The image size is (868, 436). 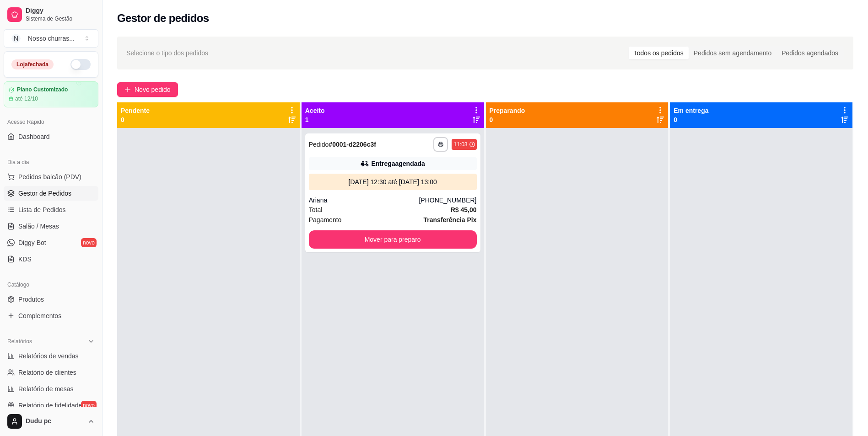 What do you see at coordinates (50, 15) in the screenshot?
I see `a: DiggySistema de Gestão` at bounding box center [50, 15].